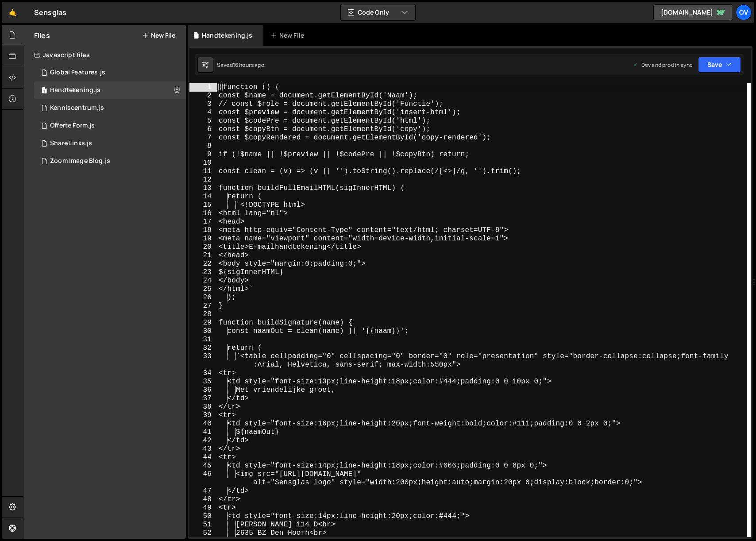 This screenshot has height=541, width=756. Describe the element at coordinates (77, 108) in the screenshot. I see `div: Kenniscentrum.js` at that location.